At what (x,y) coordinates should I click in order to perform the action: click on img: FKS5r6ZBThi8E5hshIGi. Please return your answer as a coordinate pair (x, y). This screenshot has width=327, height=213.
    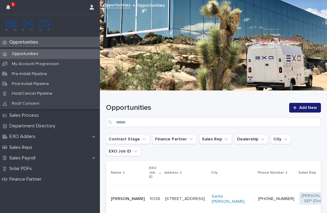
    Looking at the image, I should click on (28, 26).